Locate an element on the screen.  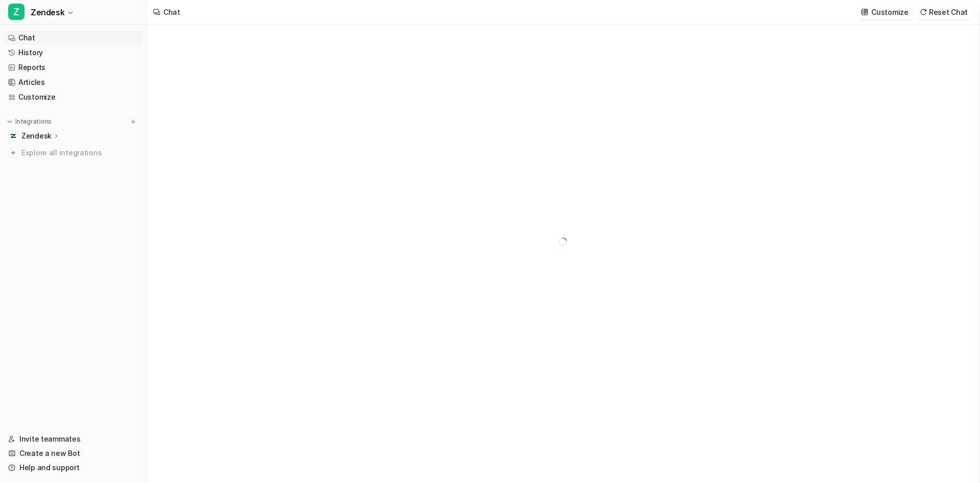
button: Customize is located at coordinates (885, 12).